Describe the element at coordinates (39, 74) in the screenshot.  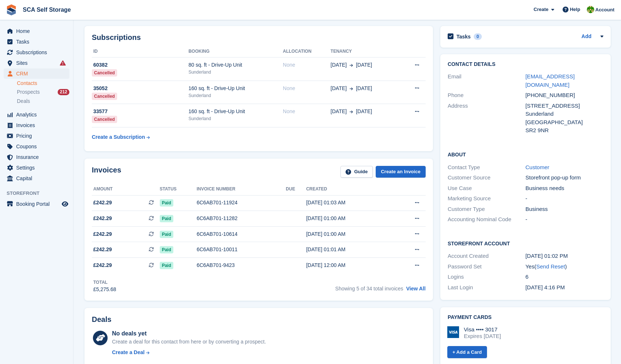
I see `span: CRM` at that location.